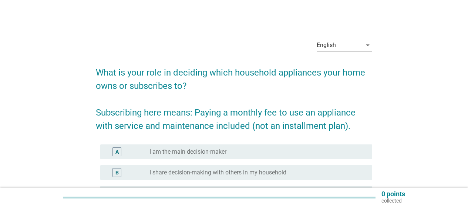 This screenshot has height=207, width=468. Describe the element at coordinates (117, 152) in the screenshot. I see `div: A` at that location.